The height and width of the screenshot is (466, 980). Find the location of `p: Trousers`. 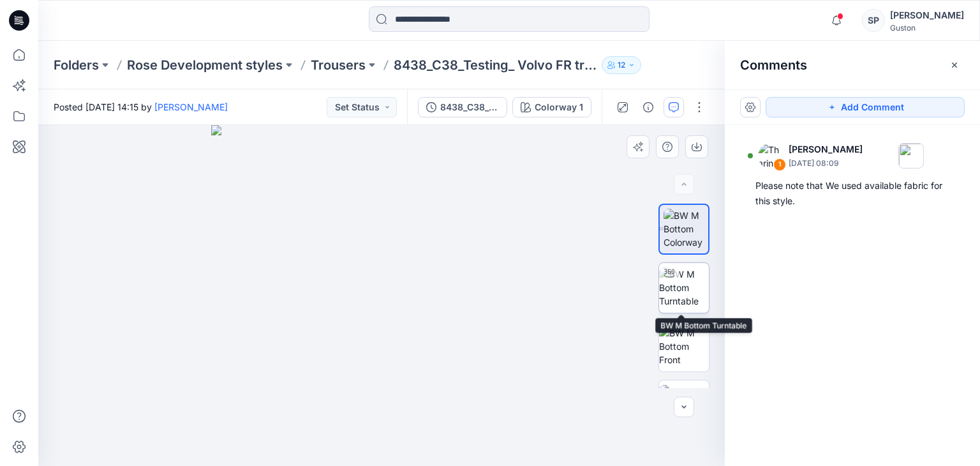

p: Trousers is located at coordinates (338, 65).